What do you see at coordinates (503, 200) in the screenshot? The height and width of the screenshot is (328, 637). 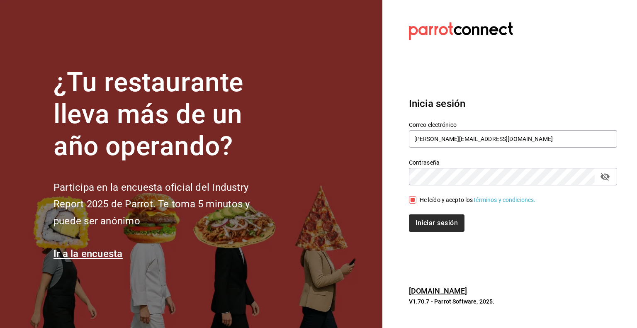 I see `a: Términos y condiciones.` at bounding box center [503, 200].